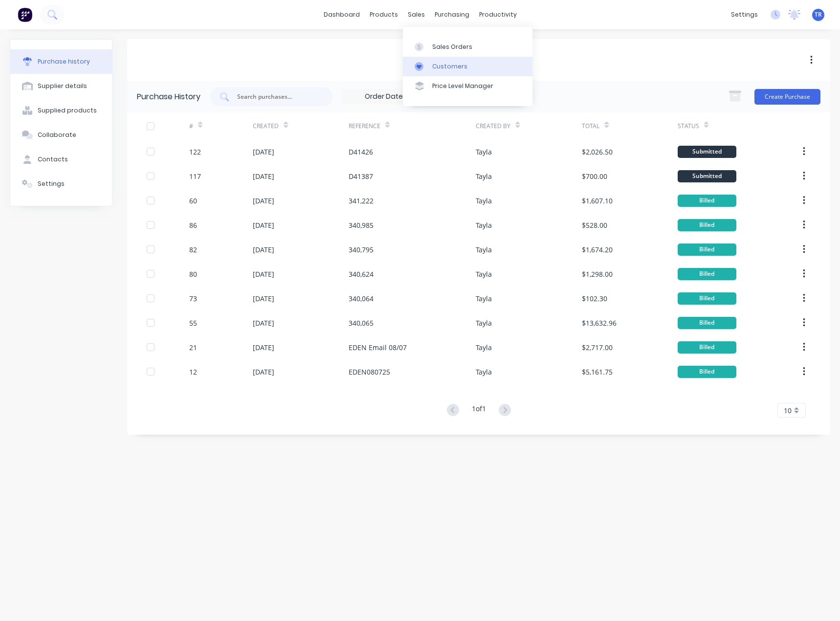 The height and width of the screenshot is (621, 840). Describe the element at coordinates (62, 87) in the screenshot. I see `button: Supplier details` at that location.